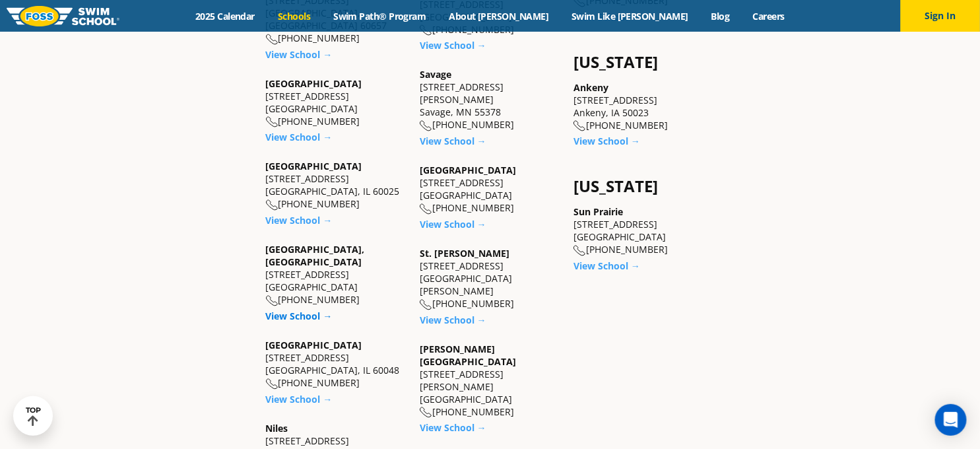 This screenshot has height=449, width=980. What do you see at coordinates (598, 211) in the screenshot?
I see `a: Sun Prairie` at bounding box center [598, 211].